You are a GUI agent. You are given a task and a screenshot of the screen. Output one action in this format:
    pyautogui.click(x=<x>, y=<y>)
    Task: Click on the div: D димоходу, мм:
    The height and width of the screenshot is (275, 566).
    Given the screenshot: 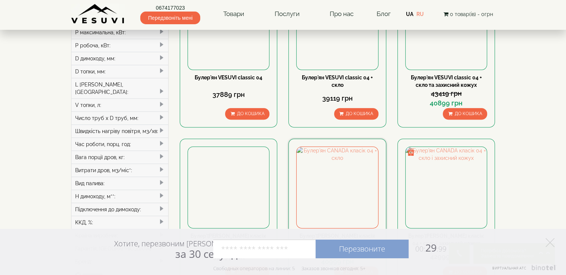 What is the action you would take?
    pyautogui.click(x=120, y=58)
    